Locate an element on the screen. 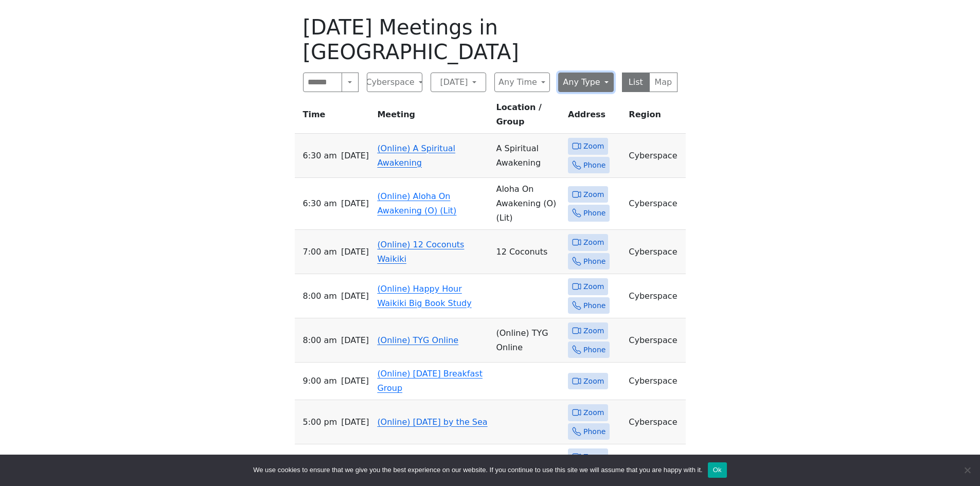 The width and height of the screenshot is (980, 486). a: (Online) Aloha On Awakening (O) (Lit) is located at coordinates (416, 203).